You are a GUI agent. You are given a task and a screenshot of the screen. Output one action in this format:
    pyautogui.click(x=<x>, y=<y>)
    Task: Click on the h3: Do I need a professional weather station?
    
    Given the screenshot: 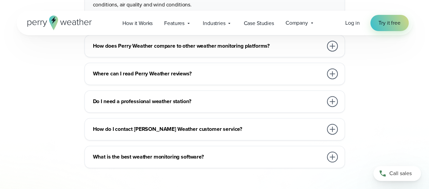 What is the action you would take?
    pyautogui.click(x=208, y=102)
    